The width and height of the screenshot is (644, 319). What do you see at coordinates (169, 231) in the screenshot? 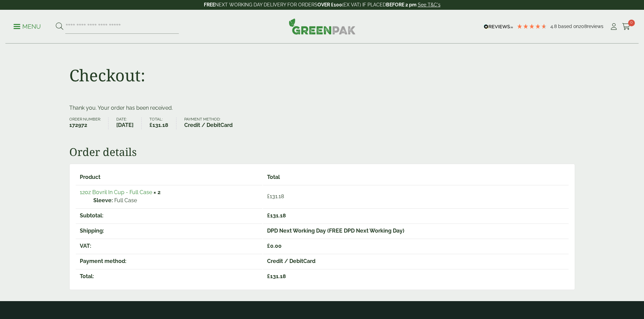
I see `th: Shipping:` at bounding box center [169, 231].